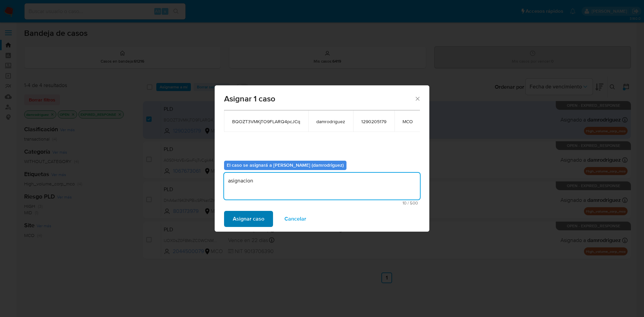 This screenshot has height=317, width=644. Describe the element at coordinates (322, 158) in the screenshot. I see `div: assign-modal` at that location.